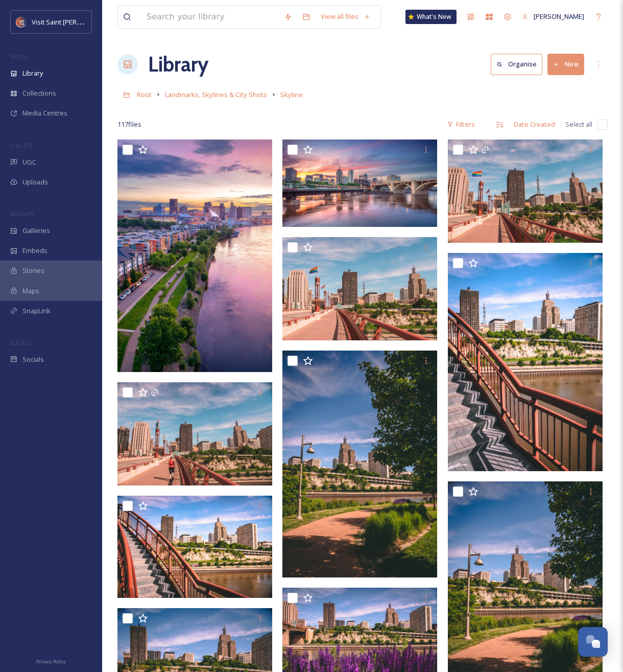  I want to click on span: Privacy Policy, so click(51, 661).